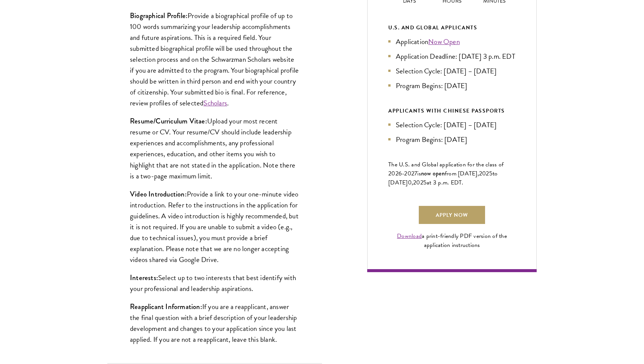  I want to click on strong: Biographical Profile:, so click(158, 15).